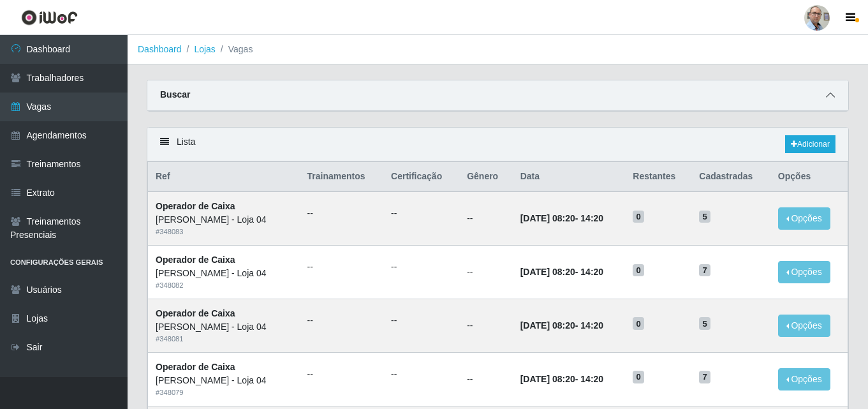 The height and width of the screenshot is (409, 868). Describe the element at coordinates (730, 177) in the screenshot. I see `th: Cadastradas` at that location.